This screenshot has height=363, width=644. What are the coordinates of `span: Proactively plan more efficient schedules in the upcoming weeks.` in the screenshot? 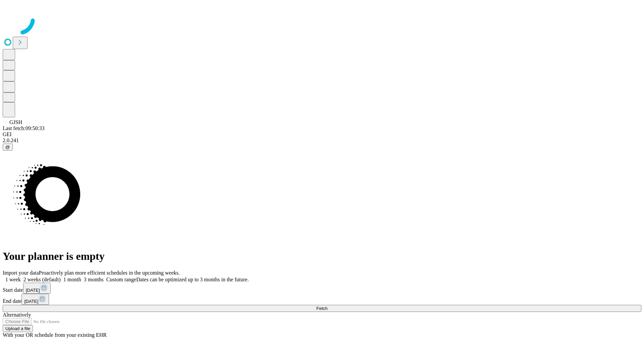 It's located at (110, 272).